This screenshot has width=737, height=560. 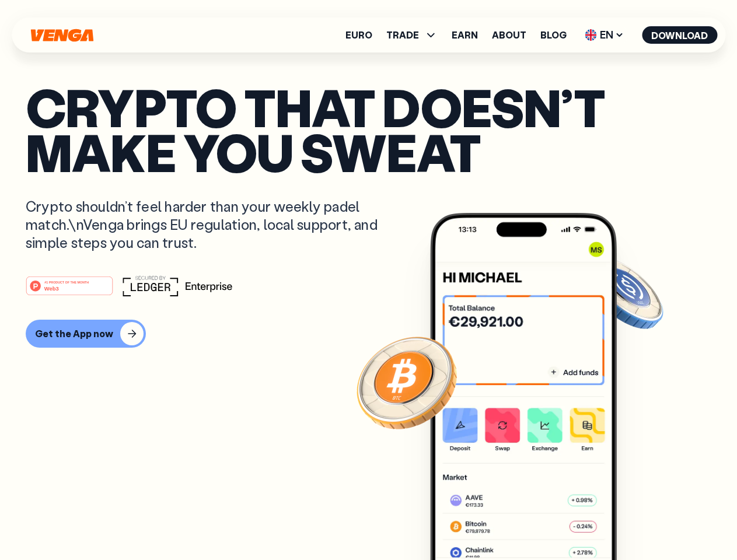 I want to click on span: EN, so click(x=604, y=35).